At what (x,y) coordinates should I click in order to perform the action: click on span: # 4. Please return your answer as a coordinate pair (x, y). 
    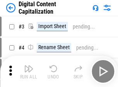
    Looking at the image, I should click on (21, 47).